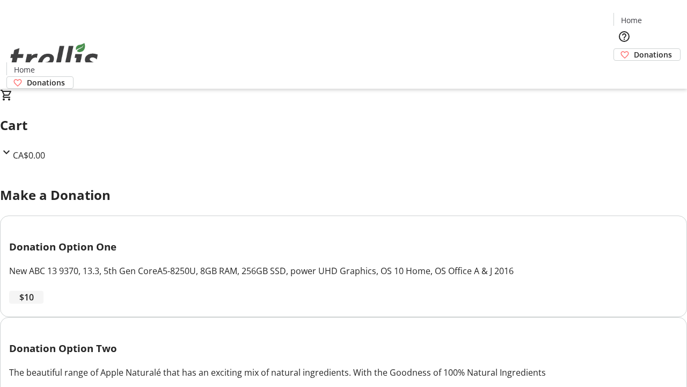 Image resolution: width=687 pixels, height=387 pixels. Describe the element at coordinates (344, 372) in the screenshot. I see `div: The beautiful range of Apple Naturalé that has an exciting mix of natural ingredients. With the G...` at that location.